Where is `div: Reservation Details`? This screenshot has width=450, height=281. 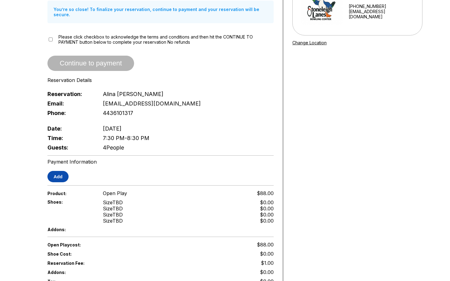
div: Reservation Details is located at coordinates (161, 80).